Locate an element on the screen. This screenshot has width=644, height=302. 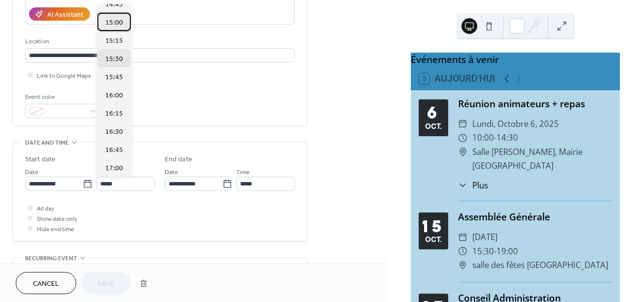
span: 10:00 is located at coordinates (483, 138).